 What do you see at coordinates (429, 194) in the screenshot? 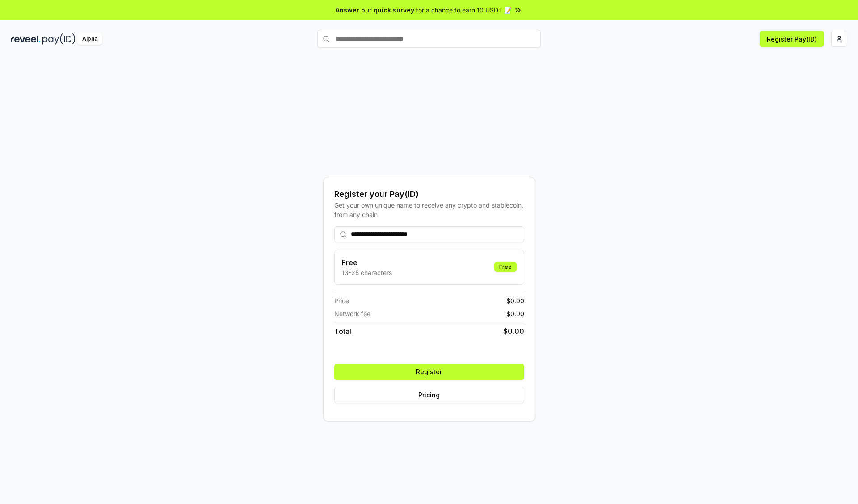
I see `div: Register your Pay(ID)` at bounding box center [429, 194].